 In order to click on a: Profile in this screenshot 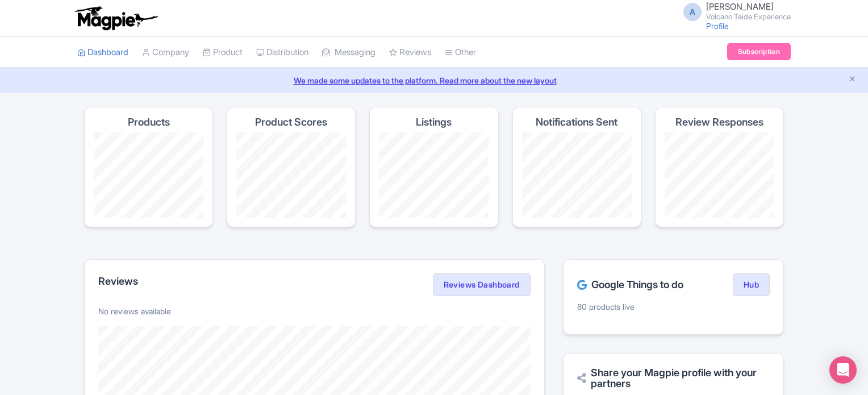, I will do `click(717, 25)`.